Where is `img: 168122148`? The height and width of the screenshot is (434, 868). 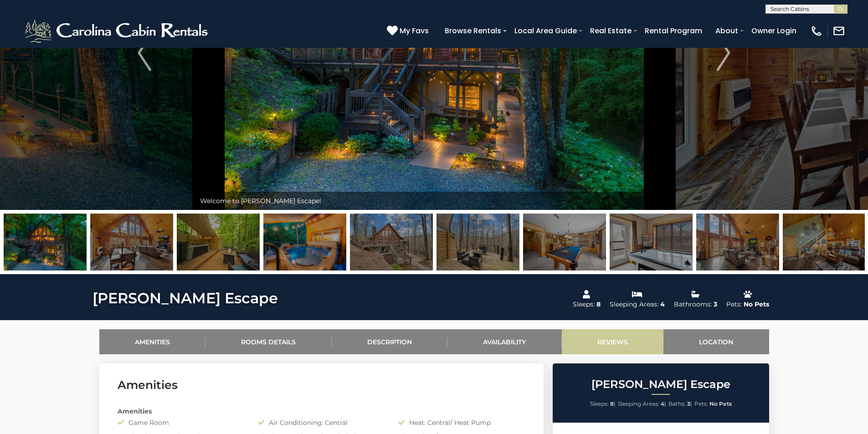
img: 168122148 is located at coordinates (564, 242).